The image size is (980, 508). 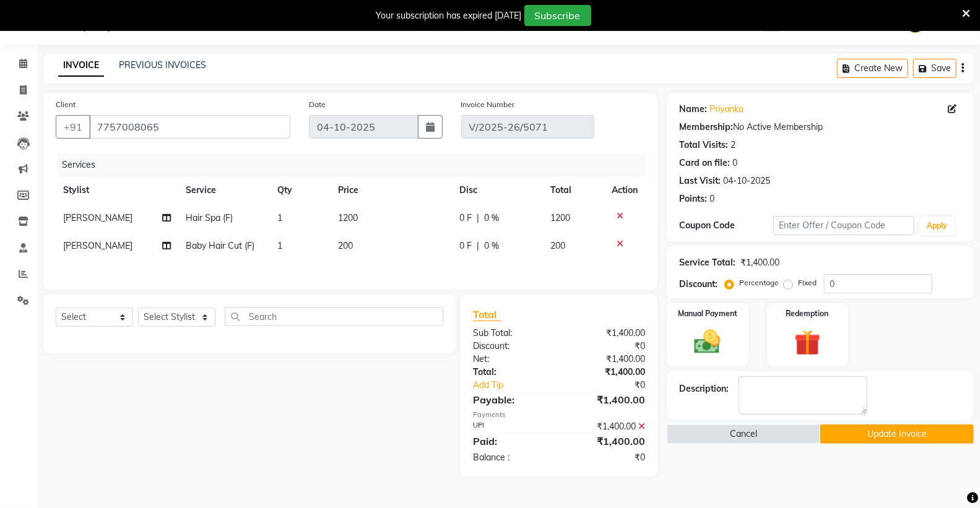 What do you see at coordinates (693, 109) in the screenshot?
I see `div: Name:` at bounding box center [693, 109].